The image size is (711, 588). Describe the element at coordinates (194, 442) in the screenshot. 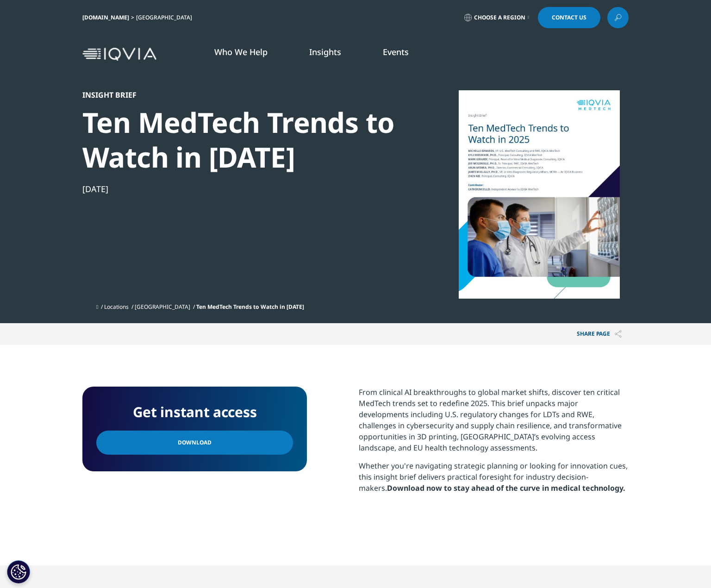

I see `a: Download` at that location.